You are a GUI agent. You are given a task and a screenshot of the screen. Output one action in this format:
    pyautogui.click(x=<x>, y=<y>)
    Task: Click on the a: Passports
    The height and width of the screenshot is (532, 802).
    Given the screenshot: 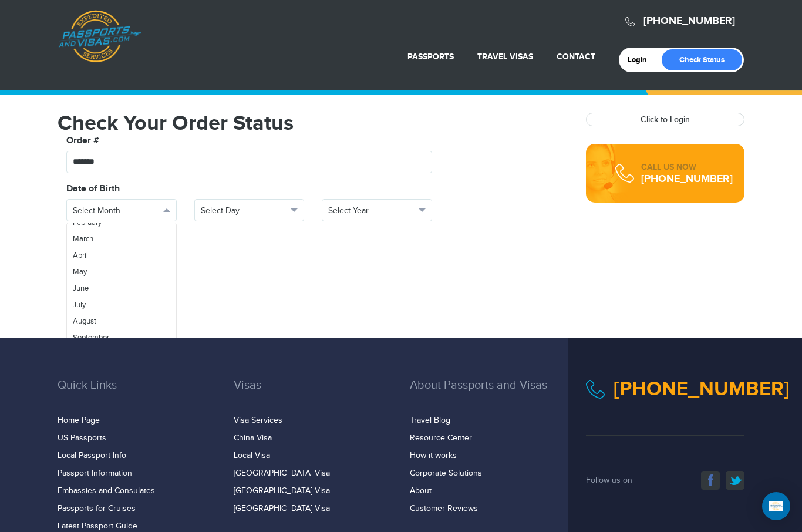 What is the action you would take?
    pyautogui.click(x=430, y=57)
    